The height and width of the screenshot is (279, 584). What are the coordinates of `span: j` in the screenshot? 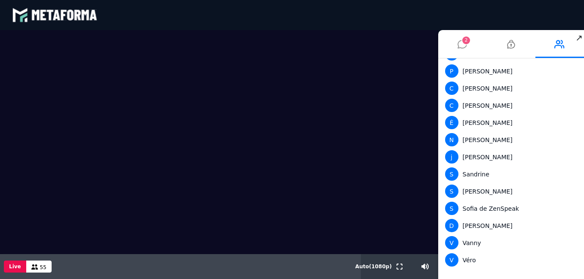 It's located at (451, 157).